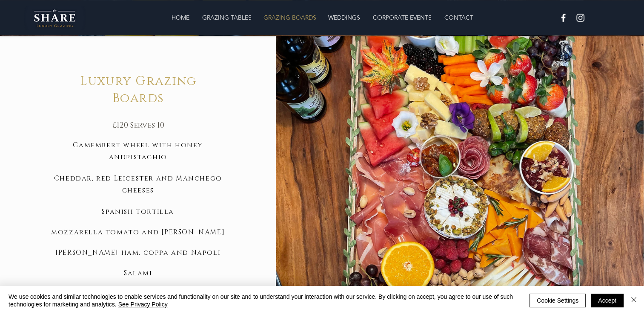 Image resolution: width=644 pixels, height=315 pixels. I want to click on p: CONTACT, so click(459, 18).